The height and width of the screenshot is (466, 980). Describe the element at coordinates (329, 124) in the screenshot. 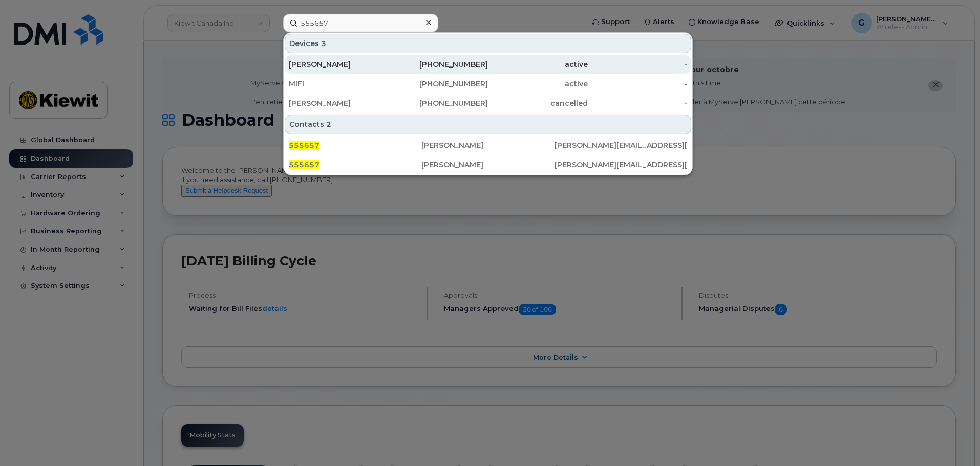

I see `span: 2` at that location.